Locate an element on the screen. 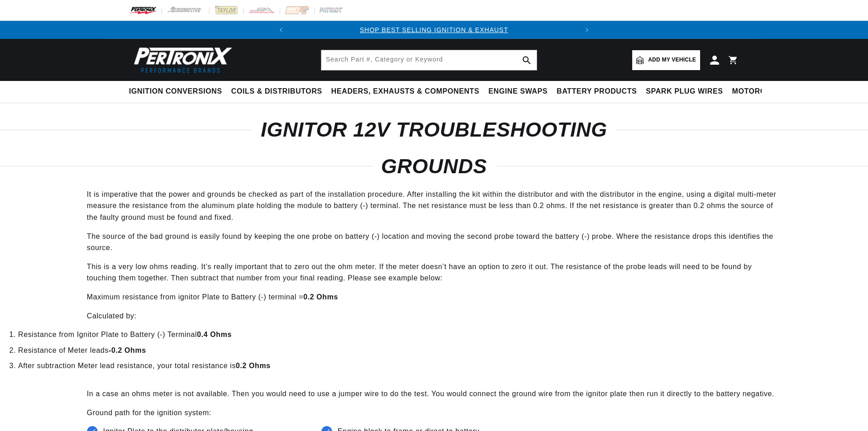  strong: -0.2 Ohms is located at coordinates (127, 350).